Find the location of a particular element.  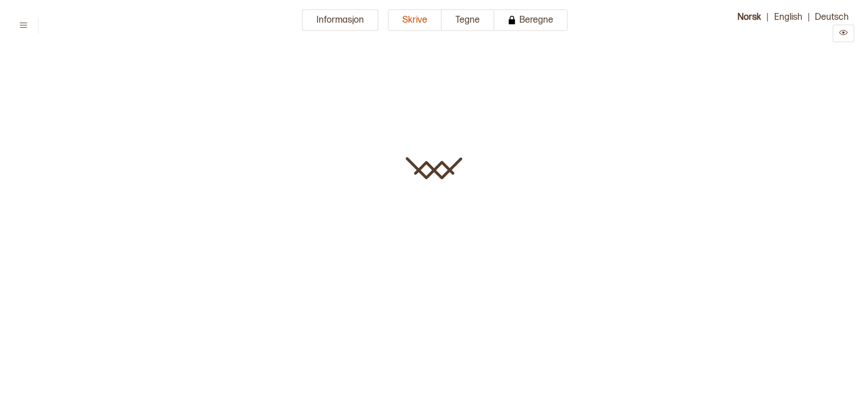

button: Deutsch is located at coordinates (832, 17).